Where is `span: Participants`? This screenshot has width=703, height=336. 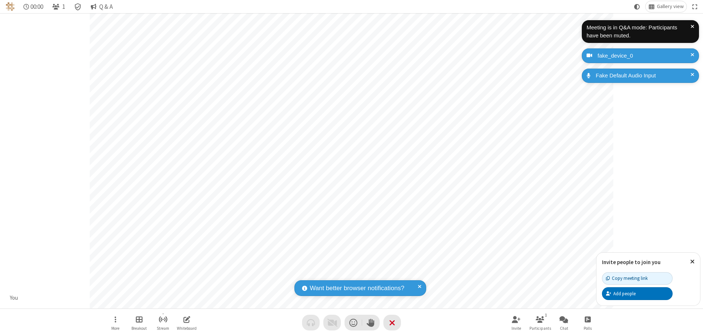 span: Participants is located at coordinates (540, 328).